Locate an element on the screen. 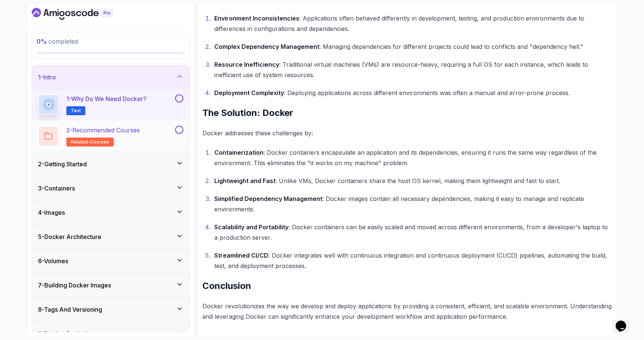 The width and height of the screenshot is (644, 340). strong: Streamlined CI/CD is located at coordinates (241, 255).